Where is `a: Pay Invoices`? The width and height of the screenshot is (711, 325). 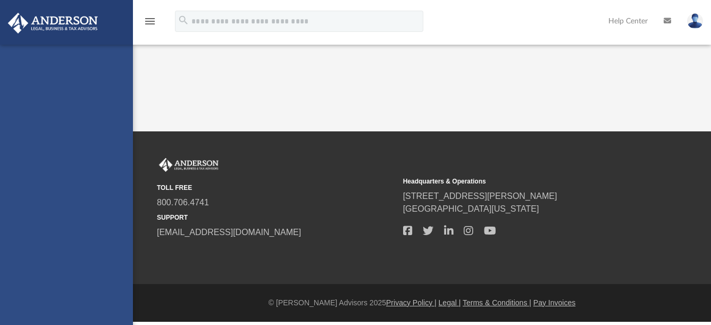 a: Pay Invoices is located at coordinates (554, 302).